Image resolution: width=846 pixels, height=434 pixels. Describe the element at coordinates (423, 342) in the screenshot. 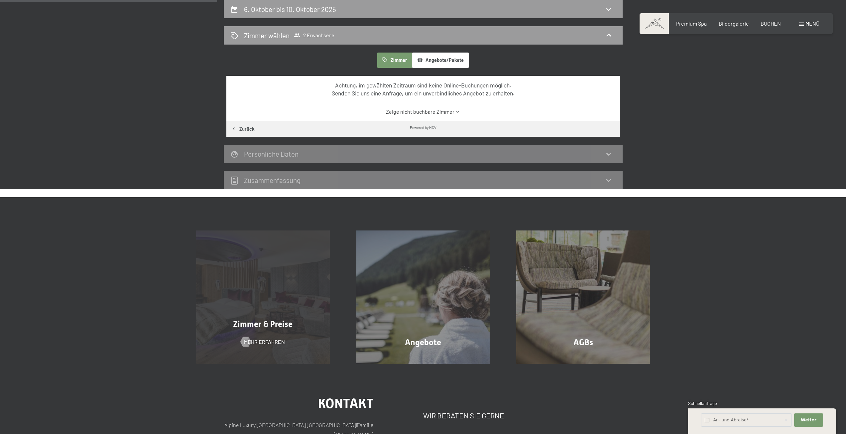

I see `span: Angebote` at that location.